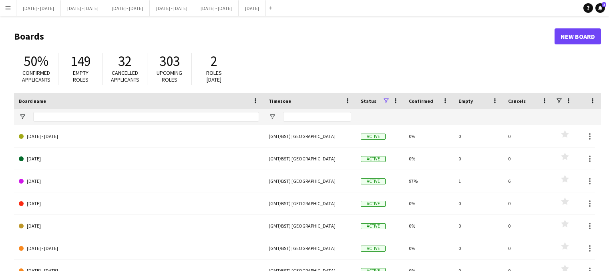 The image size is (609, 278). What do you see at coordinates (465, 101) in the screenshot?
I see `span: Empty` at bounding box center [465, 101].